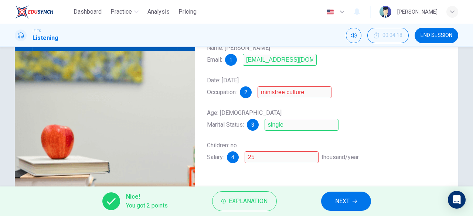 The width and height of the screenshot is (473, 216). What do you see at coordinates (302, 125) in the screenshot?
I see `input: single` at bounding box center [302, 125].